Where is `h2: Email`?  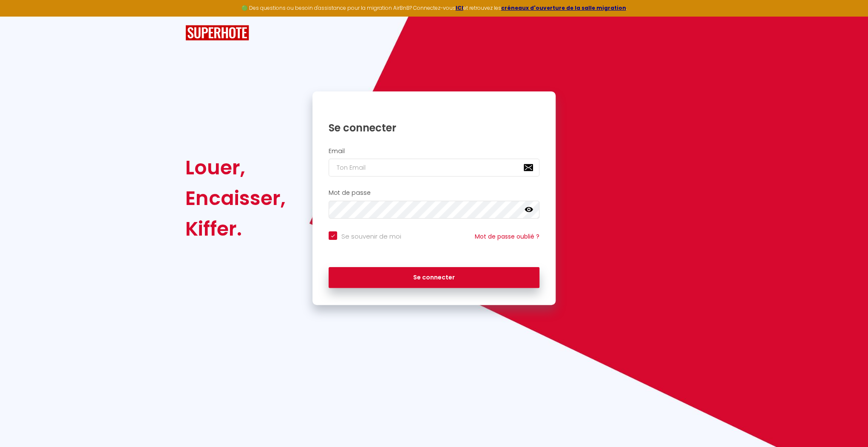
h2: Email is located at coordinates (434, 151).